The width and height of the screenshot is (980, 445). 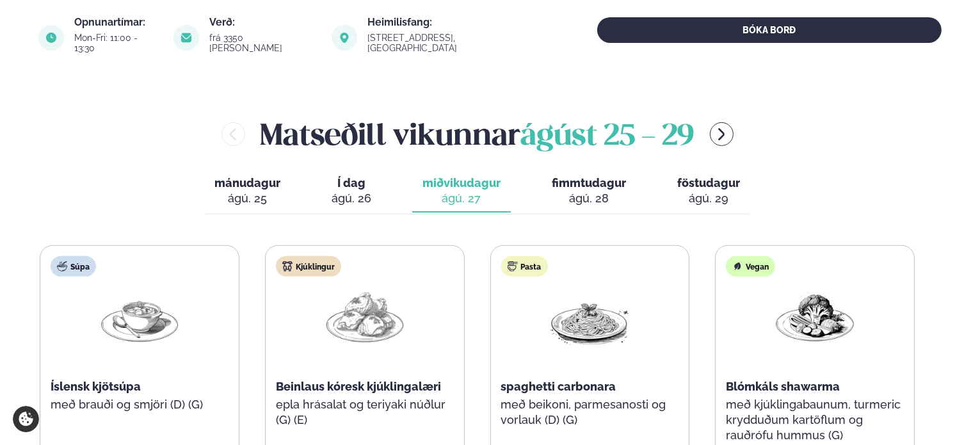 What do you see at coordinates (73, 267) in the screenshot?
I see `div: Súpa` at bounding box center [73, 267].